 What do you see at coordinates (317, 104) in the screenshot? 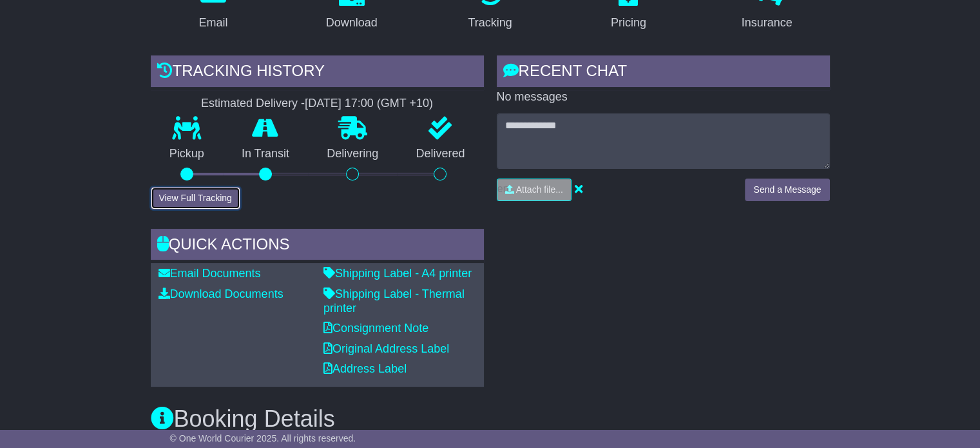
I see `div: Estimated Delivery -` at bounding box center [317, 104].